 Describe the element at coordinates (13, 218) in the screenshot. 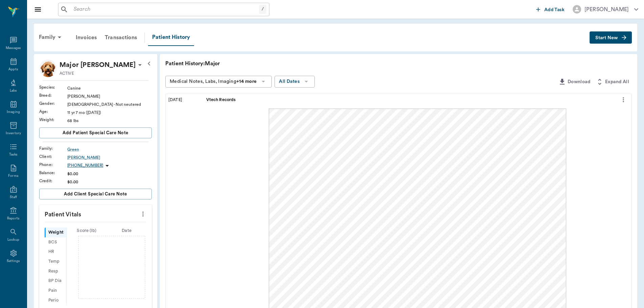

I see `div: Reports` at that location.